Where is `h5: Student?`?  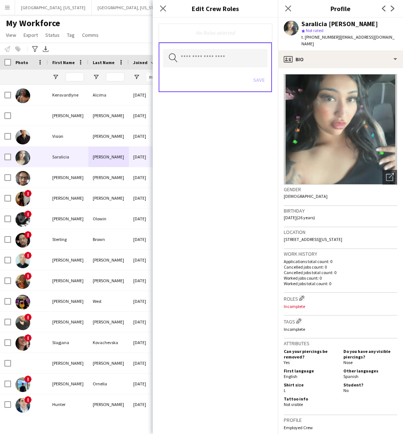
h5: Student? is located at coordinates (371, 385).